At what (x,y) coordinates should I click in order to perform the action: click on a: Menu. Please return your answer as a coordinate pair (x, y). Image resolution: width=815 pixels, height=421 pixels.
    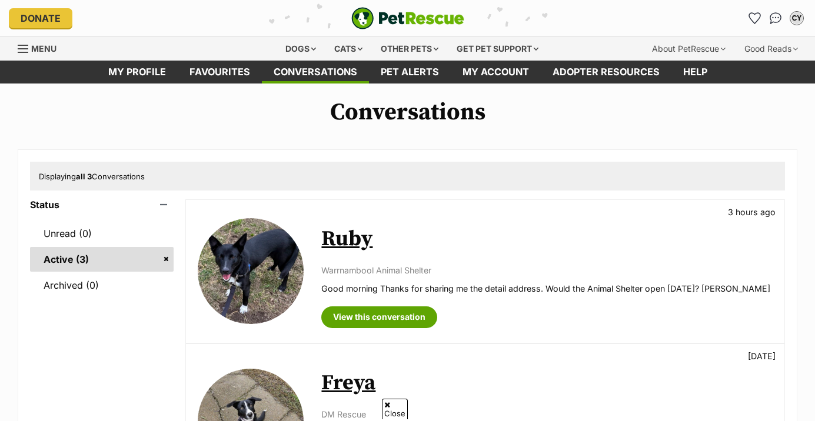
    Looking at the image, I should click on (41, 48).